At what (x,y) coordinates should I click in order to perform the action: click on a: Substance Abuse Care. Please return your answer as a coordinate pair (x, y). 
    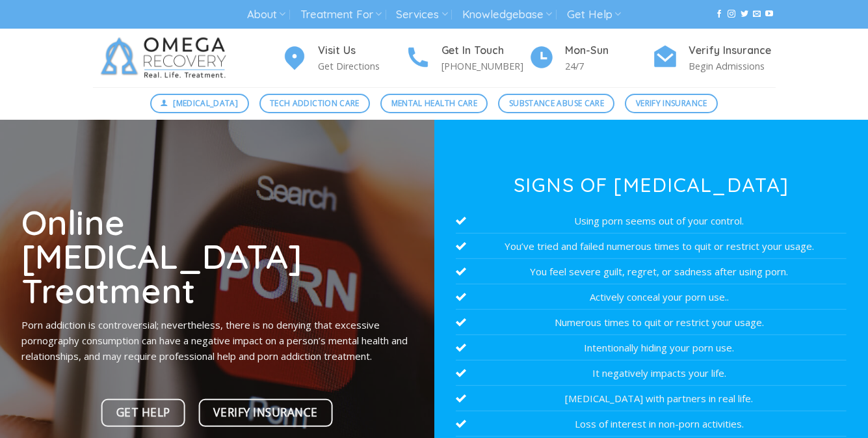
    Looking at the image, I should click on (556, 103).